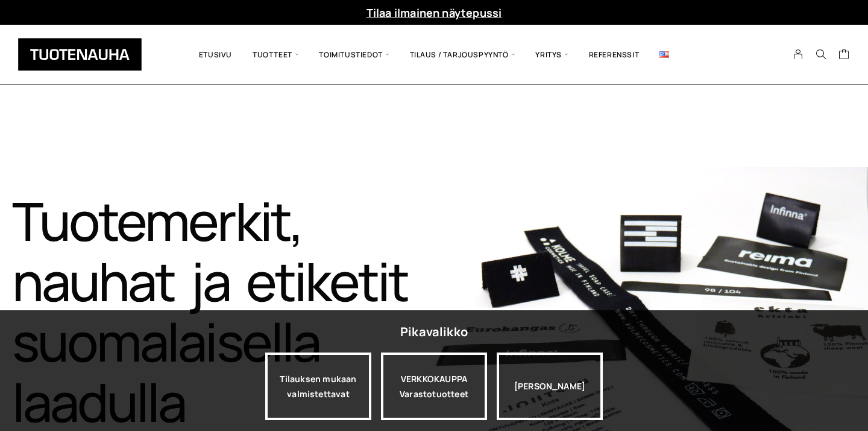 This screenshot has width=868, height=431. Describe the element at coordinates (354, 54) in the screenshot. I see `span: Toimitustiedot` at that location.